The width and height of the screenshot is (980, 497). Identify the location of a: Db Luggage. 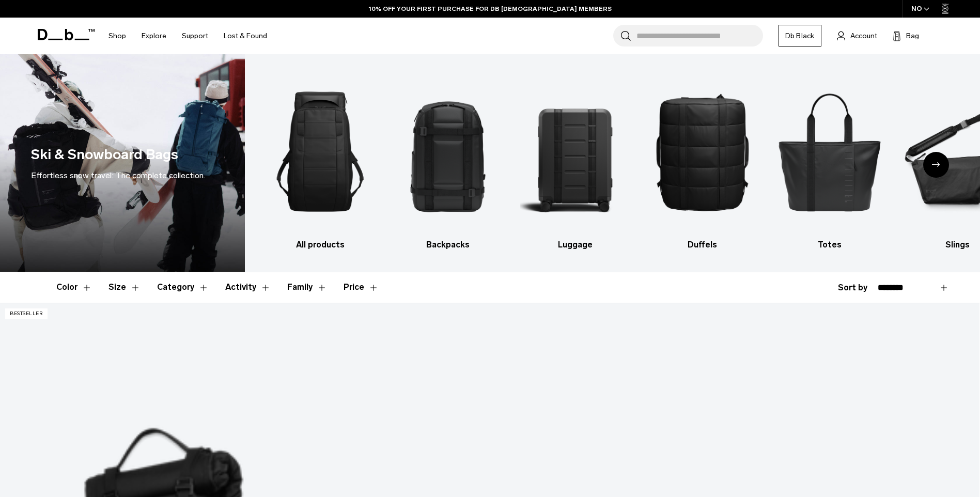
(575, 160).